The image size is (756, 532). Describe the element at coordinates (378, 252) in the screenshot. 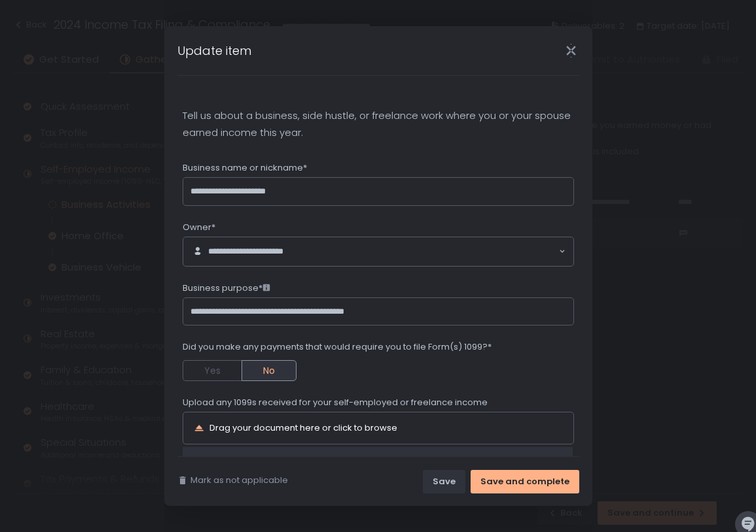

I see `div: Search for option` at that location.